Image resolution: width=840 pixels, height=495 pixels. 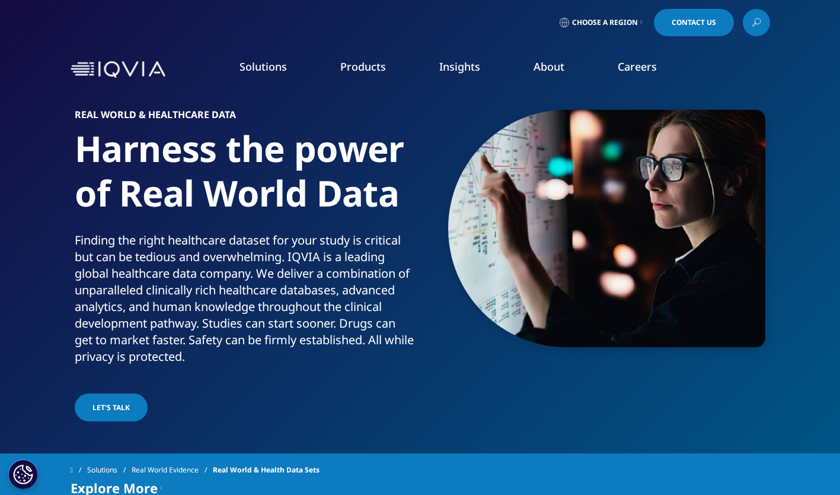 What do you see at coordinates (172, 470) in the screenshot?
I see `a: Real World Evidence` at bounding box center [172, 470].